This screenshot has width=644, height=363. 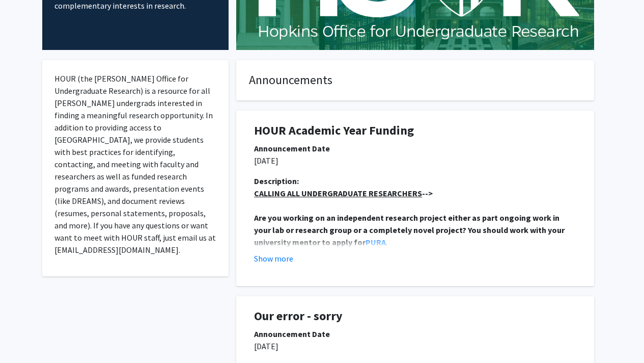 What do you see at coordinates (410, 230) in the screenshot?
I see `strong: Are you working on an independent research project either as part ongoing work in your lab or res...` at bounding box center [410, 230].